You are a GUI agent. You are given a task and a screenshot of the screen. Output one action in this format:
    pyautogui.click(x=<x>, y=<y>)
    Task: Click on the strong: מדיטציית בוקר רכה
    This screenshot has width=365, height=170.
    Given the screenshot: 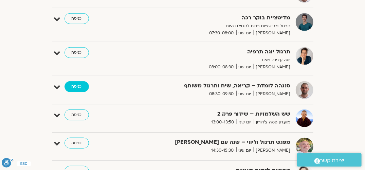 What is the action you would take?
    pyautogui.click(x=218, y=18)
    